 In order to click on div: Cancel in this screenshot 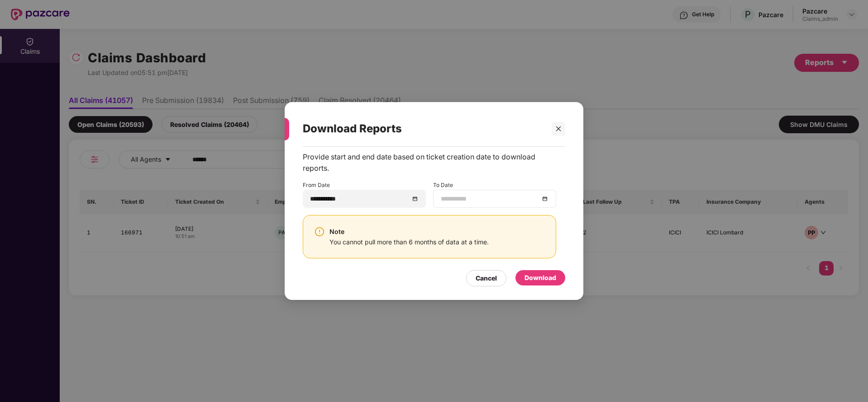, I will do `click(486, 279)`.